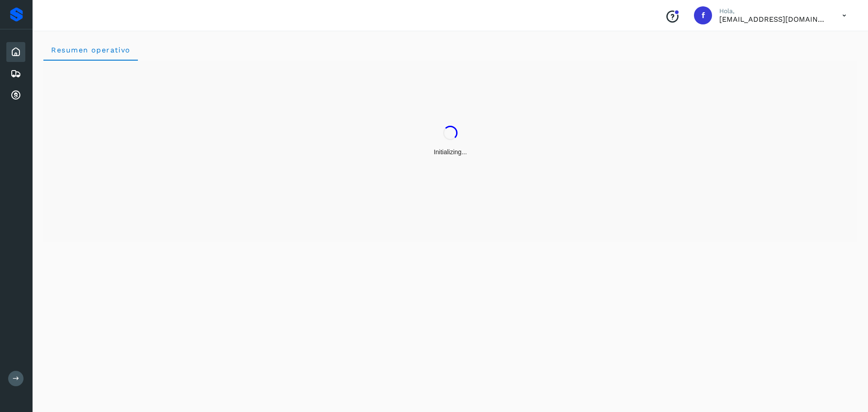 This screenshot has width=868, height=412. Describe the element at coordinates (91, 50) in the screenshot. I see `span: Resumen operativo` at that location.